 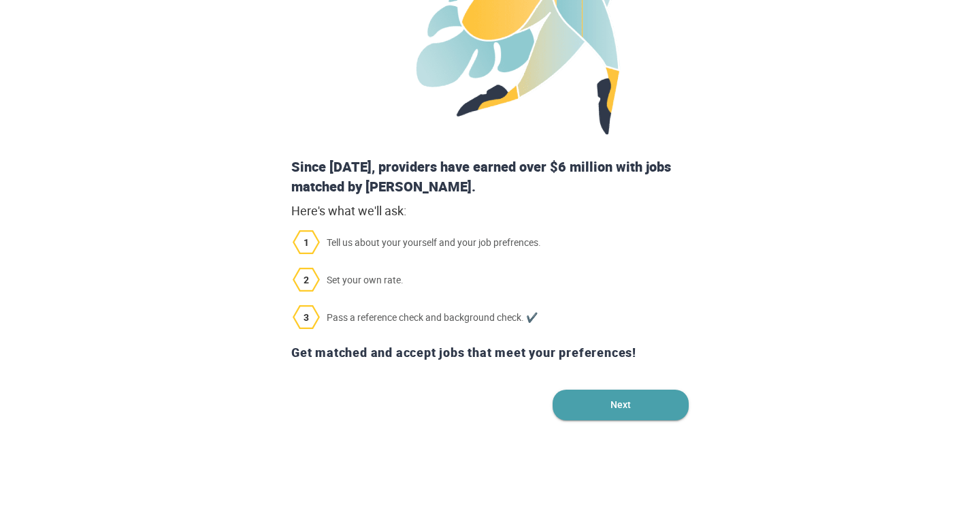 What do you see at coordinates (307, 279) in the screenshot?
I see `img: 2` at bounding box center [307, 279].